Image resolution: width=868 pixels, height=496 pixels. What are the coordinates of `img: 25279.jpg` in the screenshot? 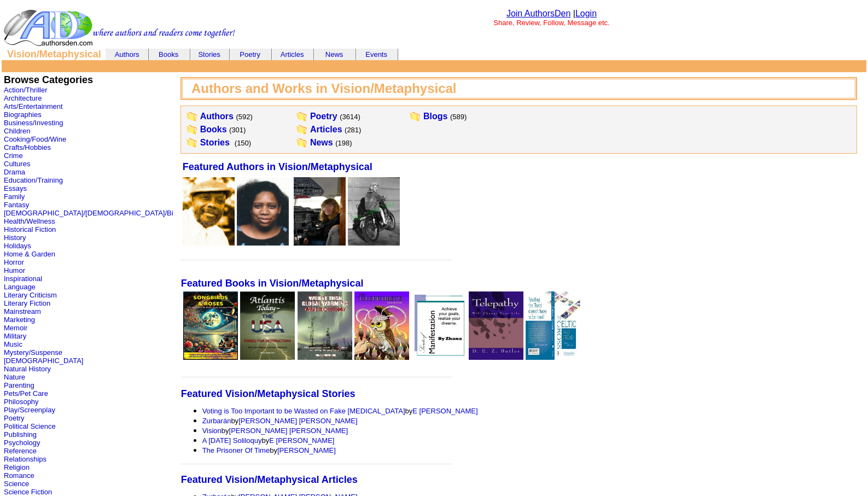 It's located at (208, 211).